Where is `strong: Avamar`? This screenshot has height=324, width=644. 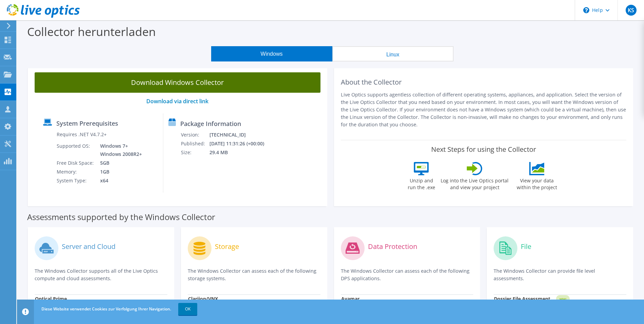 strong: Avamar is located at coordinates (350, 299).